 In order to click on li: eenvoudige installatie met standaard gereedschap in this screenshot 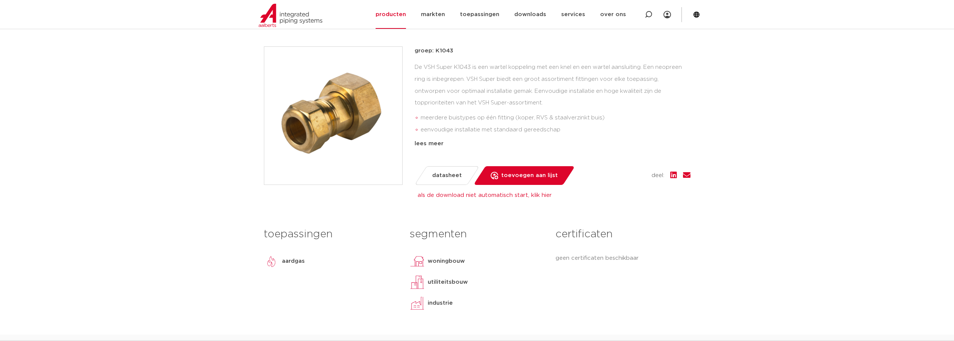, I will do `click(555, 130)`.